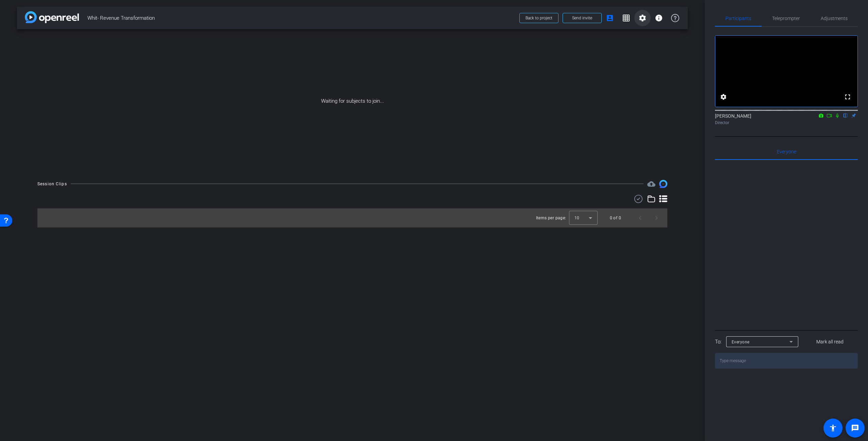 Image resolution: width=868 pixels, height=441 pixels. I want to click on button: Back to project, so click(539, 18).